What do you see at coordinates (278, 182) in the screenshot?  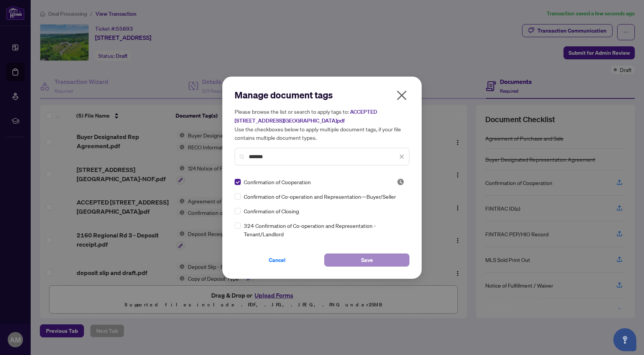 I see `span: Confirmation of Cooperation` at bounding box center [278, 182].